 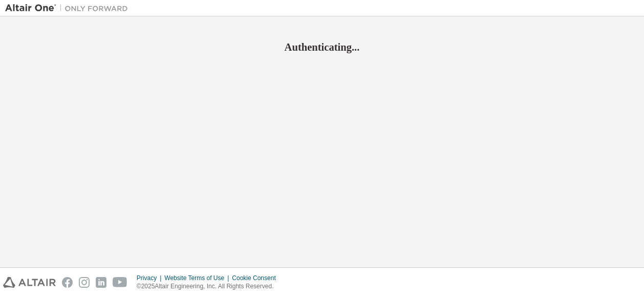 What do you see at coordinates (120, 282) in the screenshot?
I see `img: youtube.svg` at bounding box center [120, 282].